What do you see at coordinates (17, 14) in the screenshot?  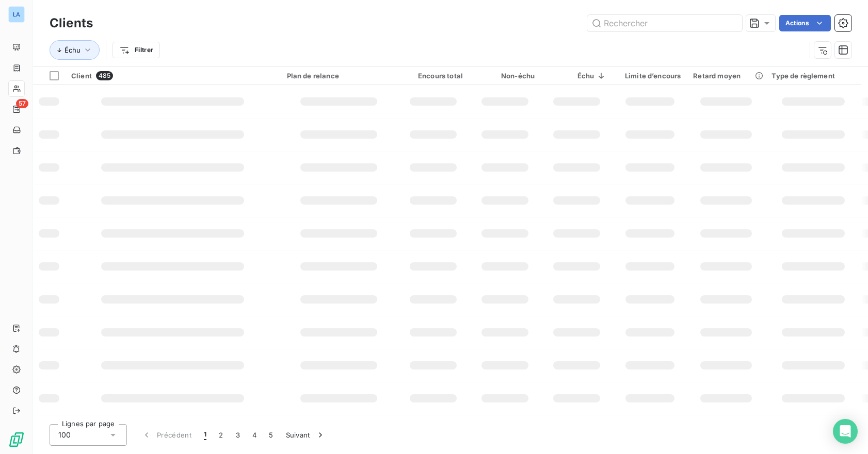 I see `div: LA` at bounding box center [17, 14].